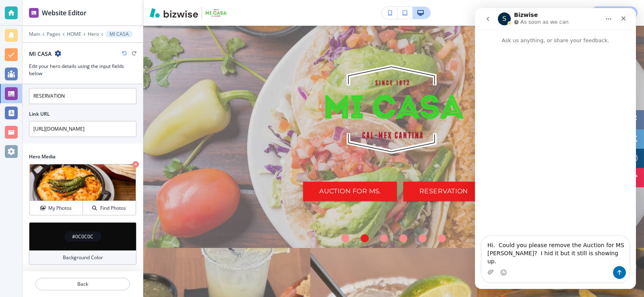  I want to click on button: #0C0C0CBackground Color, so click(83, 244).